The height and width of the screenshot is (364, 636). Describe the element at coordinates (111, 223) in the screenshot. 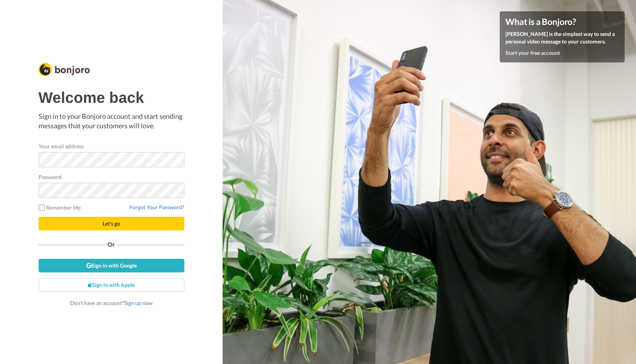

I see `span: Let's go` at that location.